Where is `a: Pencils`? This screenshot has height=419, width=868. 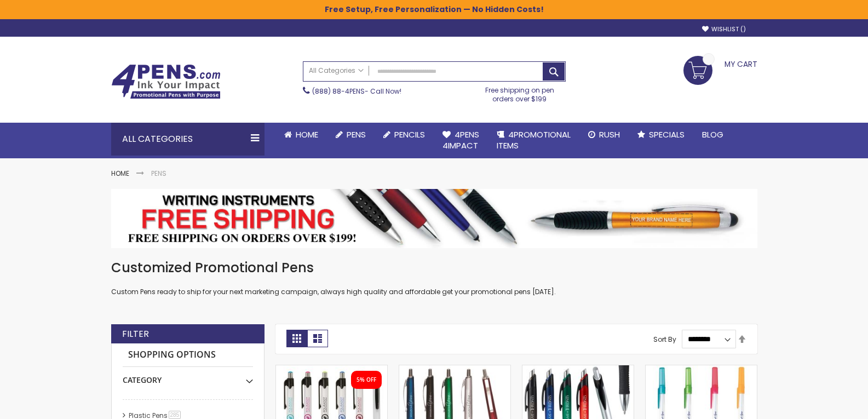
a: Pencils is located at coordinates (404, 135).